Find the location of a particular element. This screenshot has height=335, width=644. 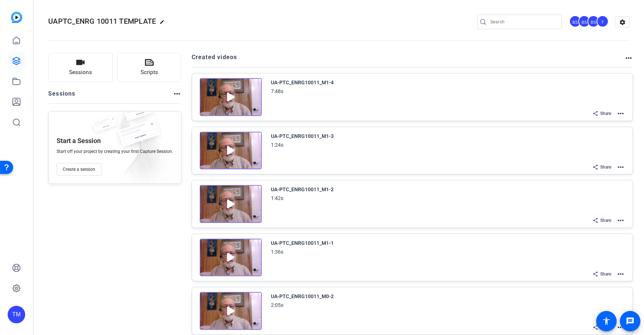

input: Search is located at coordinates (523, 22).